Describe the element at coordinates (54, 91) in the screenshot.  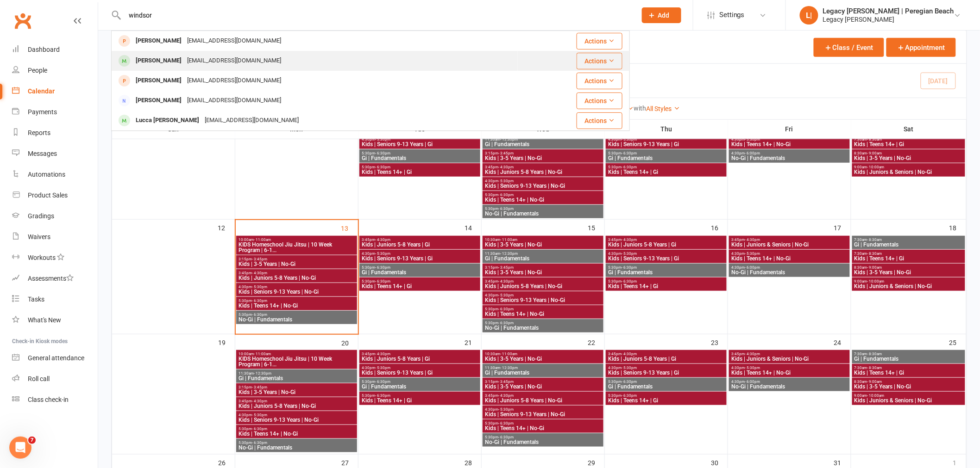
I see `a: Calendar` at that location.